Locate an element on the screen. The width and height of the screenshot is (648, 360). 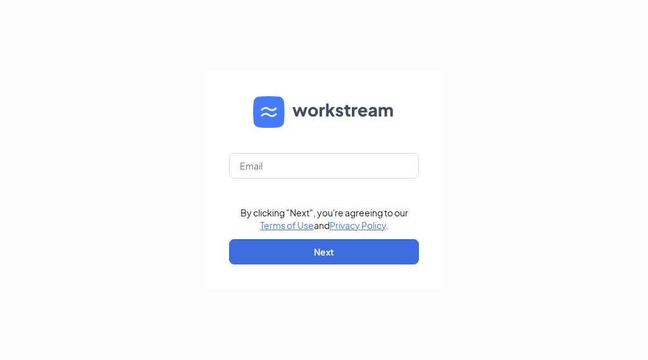
a: Privacy Policy is located at coordinates (357, 225).